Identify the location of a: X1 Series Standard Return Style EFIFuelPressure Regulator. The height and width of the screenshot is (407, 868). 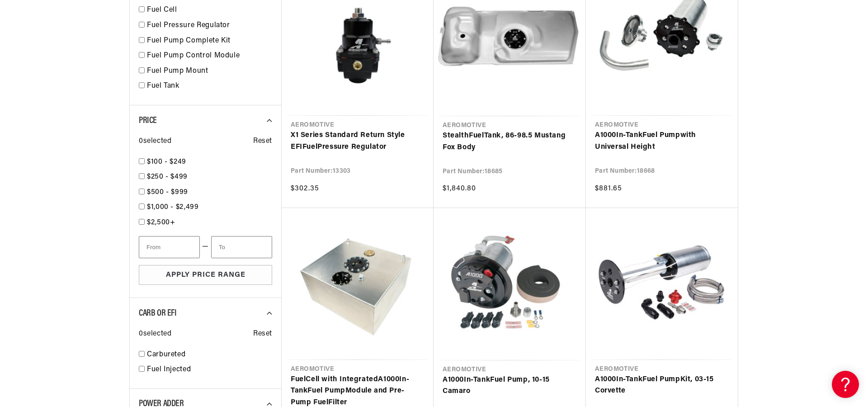
(357, 141).